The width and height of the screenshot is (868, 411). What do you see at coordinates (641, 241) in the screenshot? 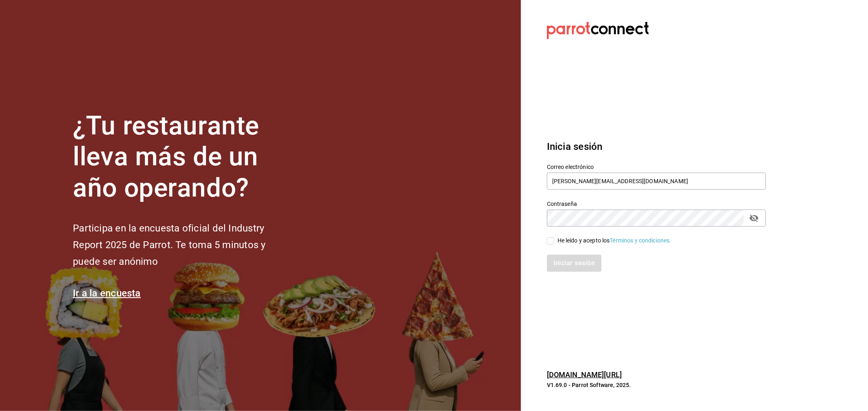
I see `a: Términos y condiciones.` at bounding box center [641, 241].